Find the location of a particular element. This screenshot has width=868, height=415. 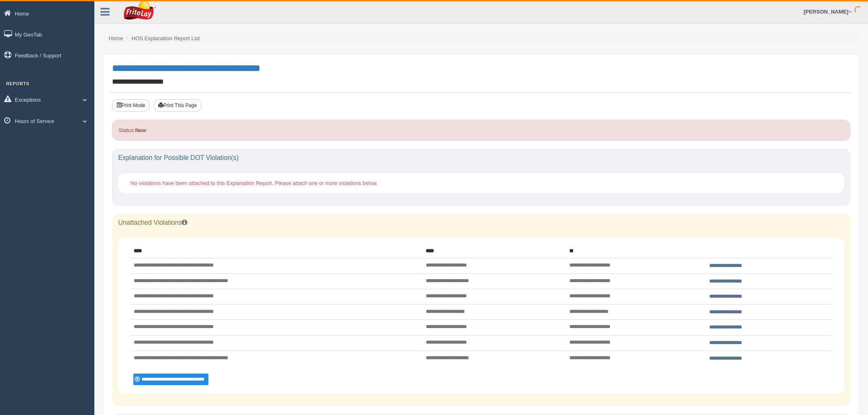

span: No violations have been attached to this Explanation Report. Please attach one or more violations... is located at coordinates (254, 183).